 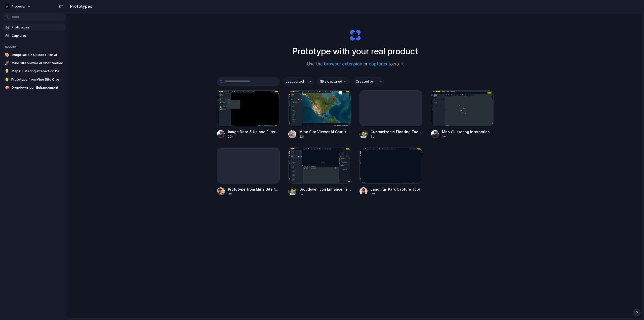 What do you see at coordinates (331, 81) in the screenshot?
I see `span: Site captured` at bounding box center [331, 81].